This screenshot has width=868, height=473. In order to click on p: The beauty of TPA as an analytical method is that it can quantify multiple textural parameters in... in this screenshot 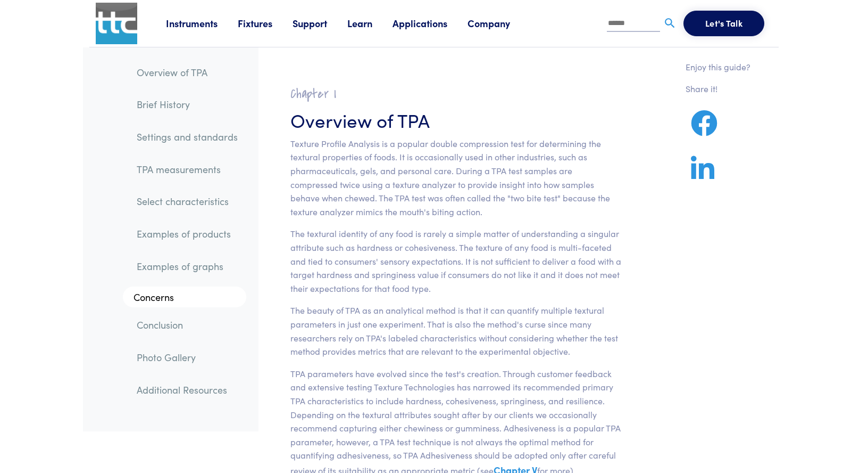, I will do `click(455, 331)`.